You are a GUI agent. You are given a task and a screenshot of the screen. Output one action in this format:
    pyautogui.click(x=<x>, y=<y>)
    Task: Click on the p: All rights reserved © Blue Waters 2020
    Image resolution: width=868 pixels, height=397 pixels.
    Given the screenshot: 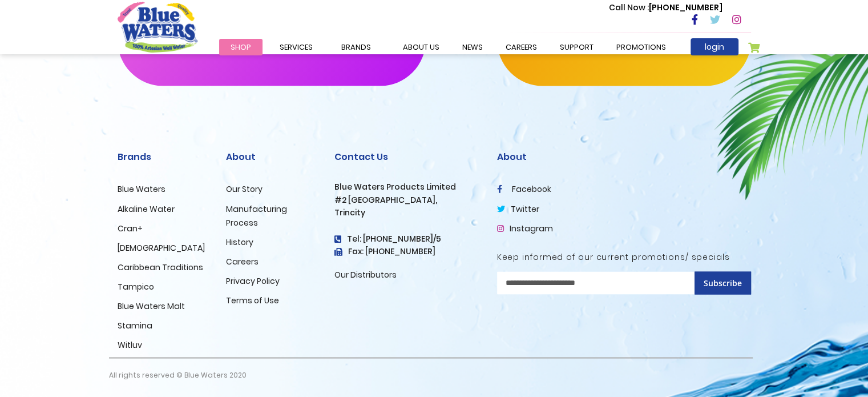 What is the action you would take?
    pyautogui.click(x=177, y=375)
    